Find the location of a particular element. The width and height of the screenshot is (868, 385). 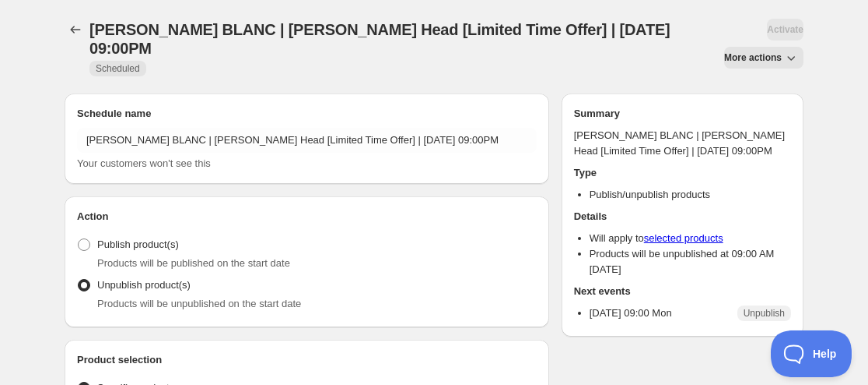

span: Scheduled is located at coordinates (117, 69).